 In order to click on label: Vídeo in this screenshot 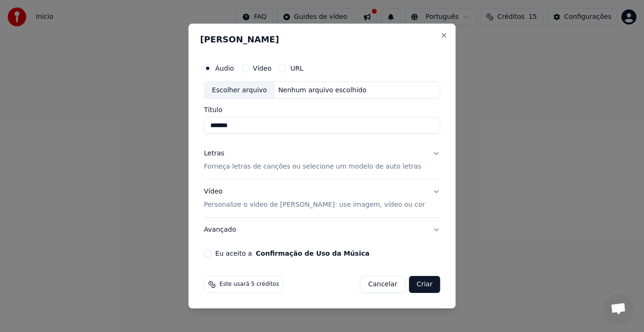, I will do `click(262, 69)`.